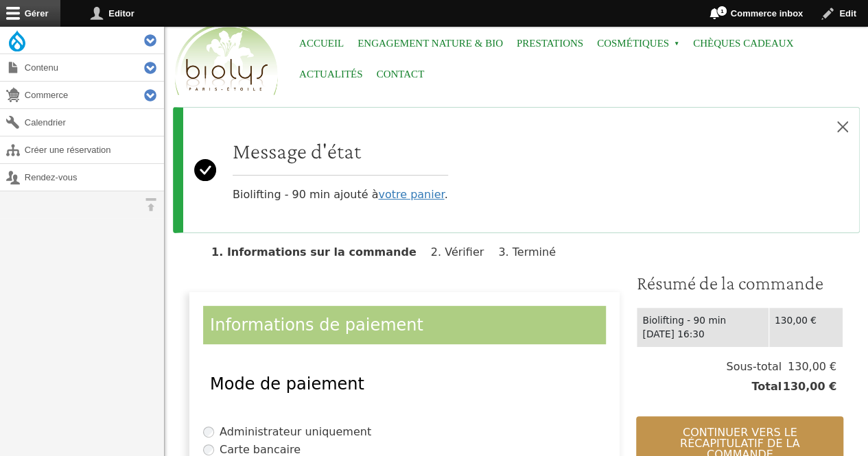 The height and width of the screenshot is (456, 868). I want to click on span: Total, so click(766, 386).